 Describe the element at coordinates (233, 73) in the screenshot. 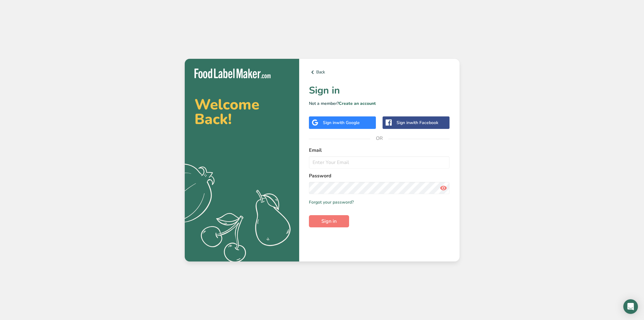

I see `img: Food Label Maker` at that location.